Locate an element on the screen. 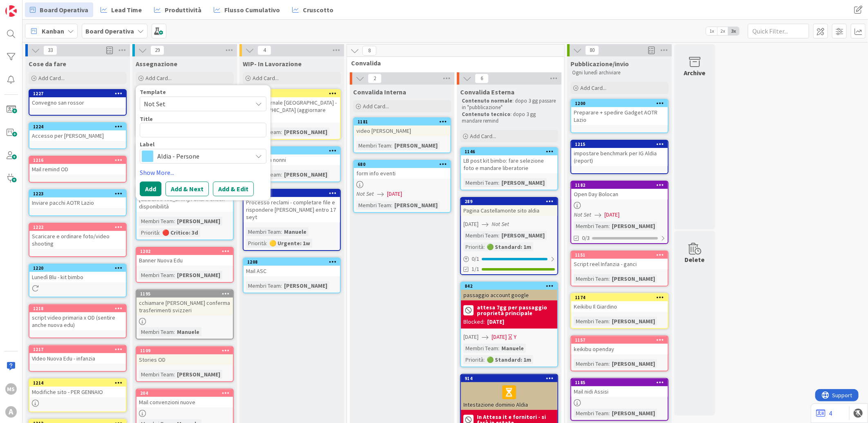  div: Lunedì Blu - kit bimbo is located at coordinates (78, 277).